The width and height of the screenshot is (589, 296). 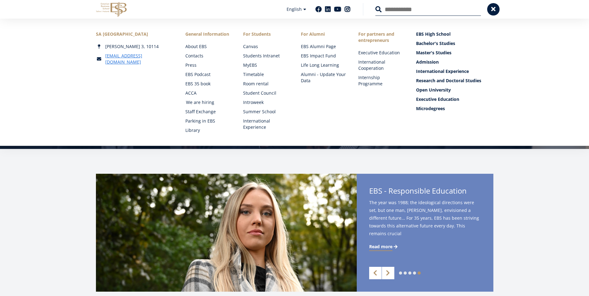 What do you see at coordinates (319, 9) in the screenshot?
I see `a: Facebook` at bounding box center [319, 9].